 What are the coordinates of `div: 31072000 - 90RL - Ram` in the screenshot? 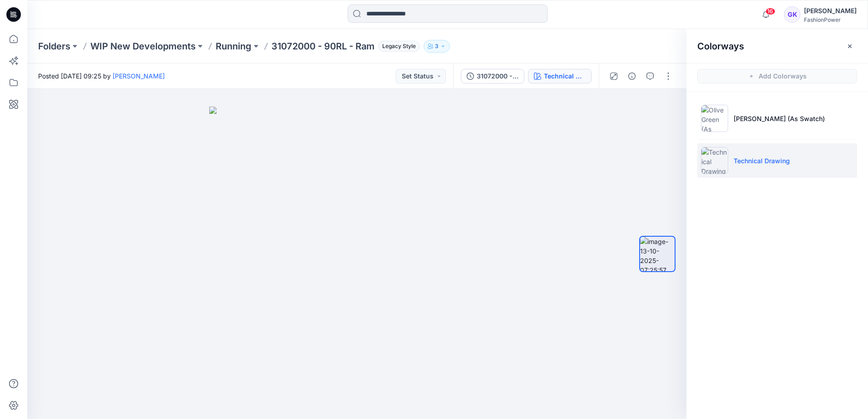 It's located at (497, 76).